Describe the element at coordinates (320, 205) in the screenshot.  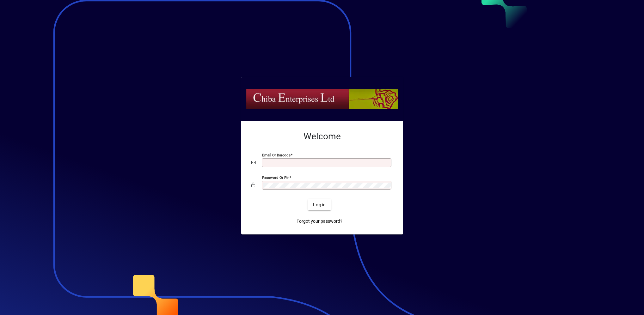
I see `button: Login` at that location.